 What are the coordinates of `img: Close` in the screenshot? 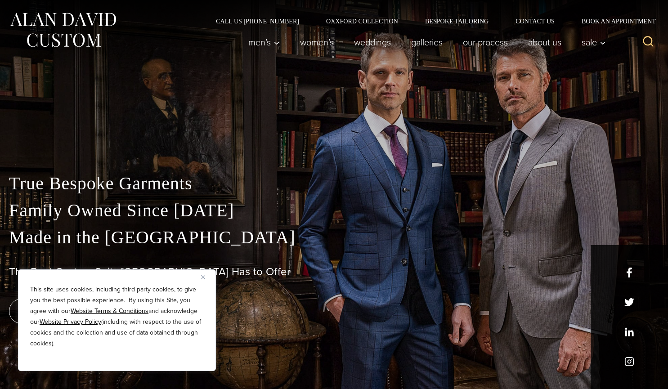 It's located at (203, 277).